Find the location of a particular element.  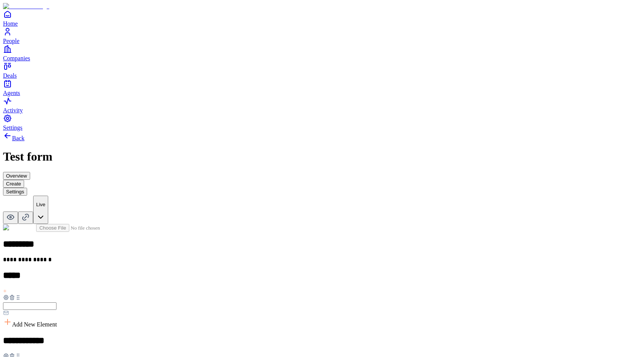

button: Create is located at coordinates (14, 183).